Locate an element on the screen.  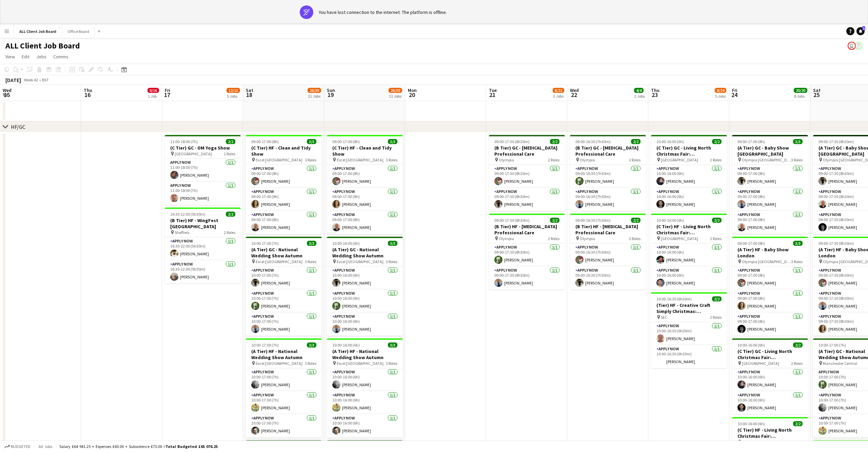
div: Salary £64 941.25 + Expenses £60.00 + Subsistence £75.00 = is located at coordinates (139, 446).